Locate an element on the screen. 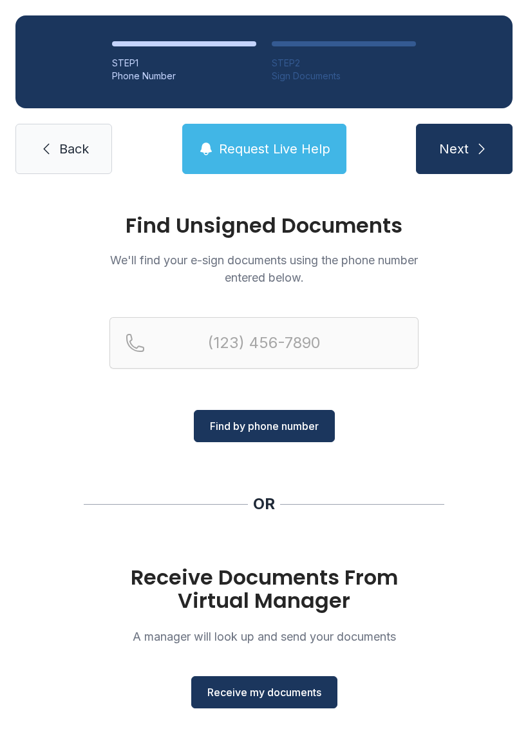 This screenshot has width=528, height=729. input: Reservation phone number is located at coordinates (264, 343).